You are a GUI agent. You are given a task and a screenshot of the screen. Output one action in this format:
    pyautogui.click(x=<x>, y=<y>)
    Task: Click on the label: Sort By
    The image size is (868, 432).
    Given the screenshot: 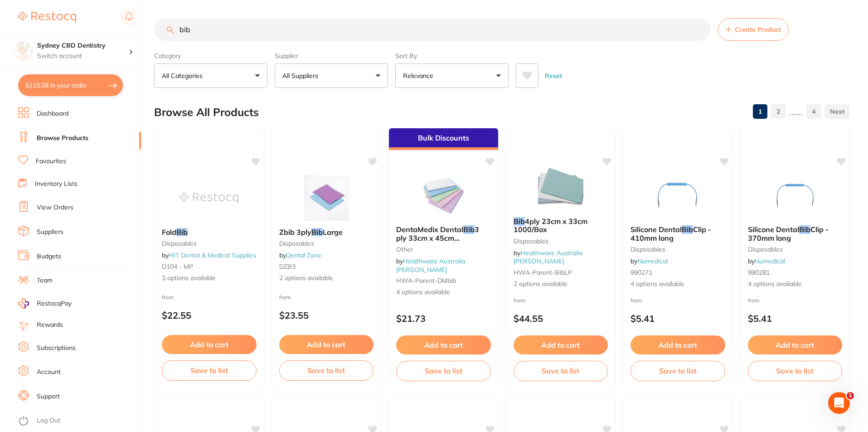 What is the action you would take?
    pyautogui.click(x=452, y=56)
    